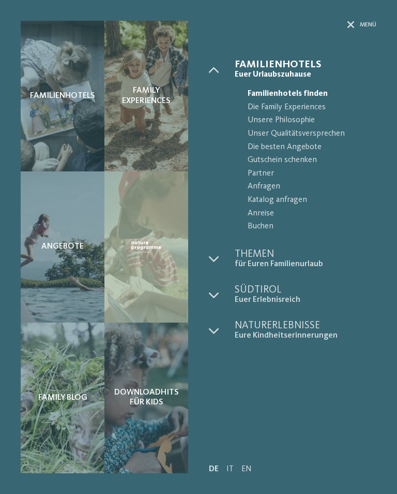 The height and width of the screenshot is (494, 397). I want to click on a: Themen für Euren Familienurlaub, so click(306, 259).